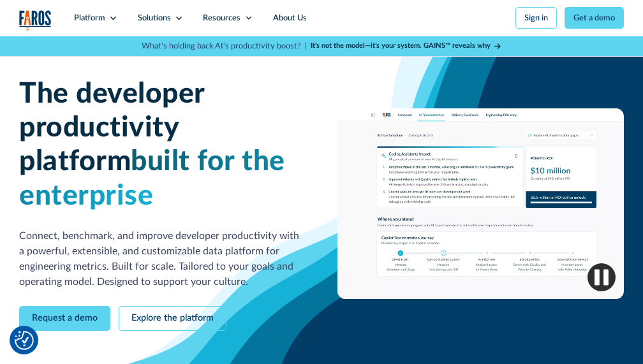  What do you see at coordinates (173, 318) in the screenshot?
I see `a: Explore the platform` at bounding box center [173, 318].